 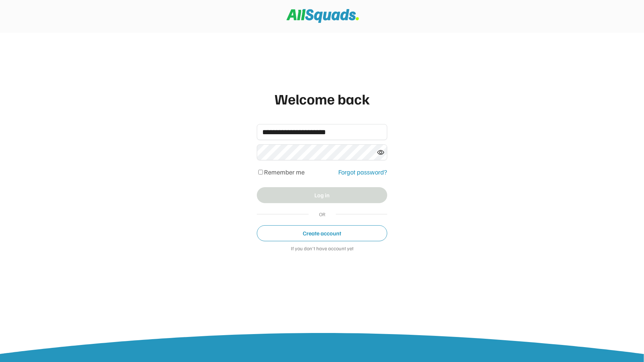 I want to click on div: Welcome back, so click(x=322, y=99).